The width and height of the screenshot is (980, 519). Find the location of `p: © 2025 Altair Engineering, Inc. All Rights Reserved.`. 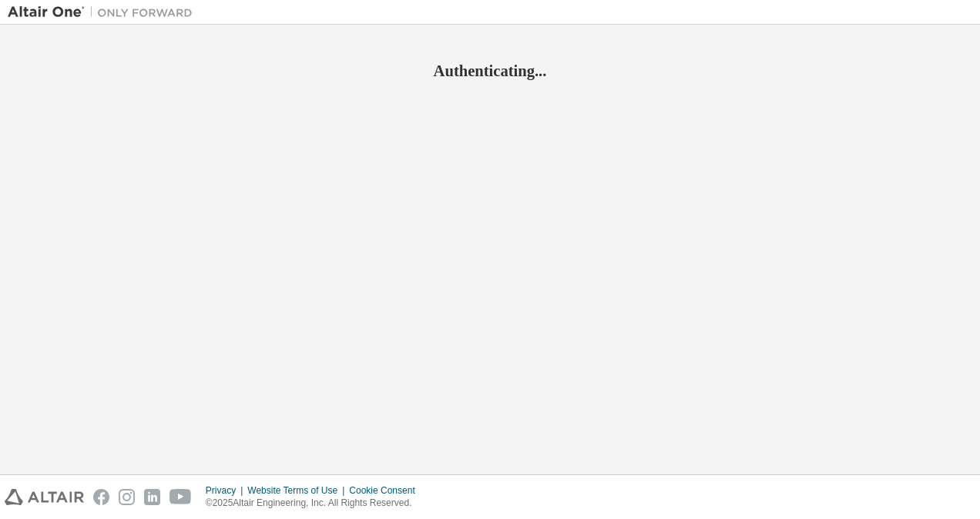

p: © 2025 Altair Engineering, Inc. All Rights Reserved. is located at coordinates (315, 503).